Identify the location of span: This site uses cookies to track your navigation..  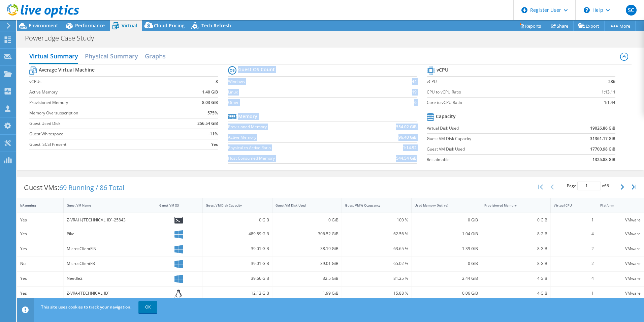
(86, 307).